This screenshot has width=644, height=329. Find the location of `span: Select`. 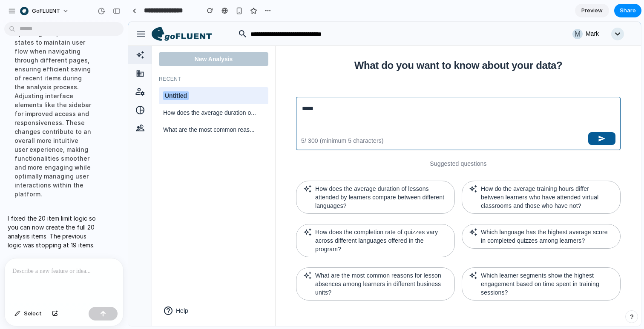

span: Select is located at coordinates (33, 314).